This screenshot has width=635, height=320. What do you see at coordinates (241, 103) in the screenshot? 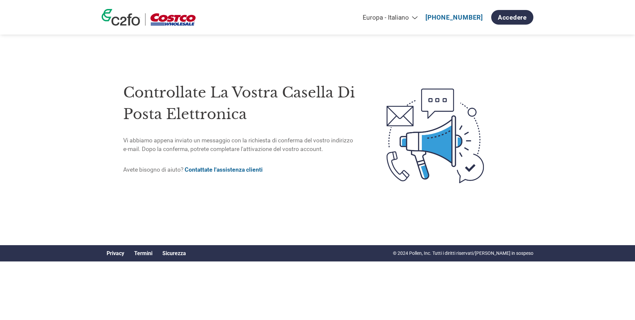
I see `h1: Controllate la vostra casella di posta elettronica` at bounding box center [241, 103].